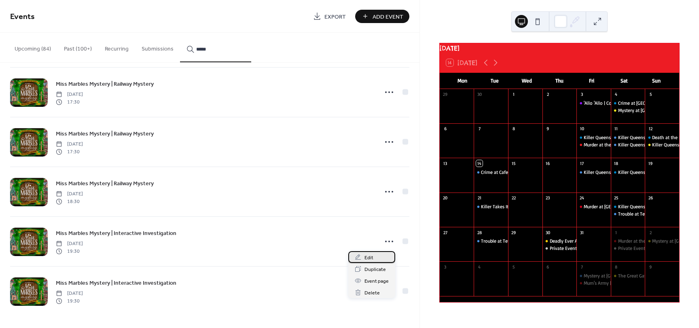 Image resolution: width=699 pixels, height=328 pixels. What do you see at coordinates (491, 172) in the screenshot?
I see `div: Crime at Cafe Rene | Railway Mystery` at bounding box center [491, 172].